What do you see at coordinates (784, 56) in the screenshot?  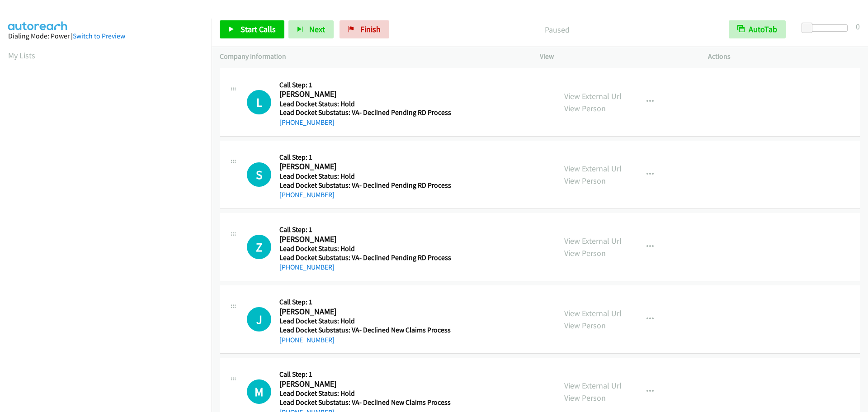 I see `p: Actions` at bounding box center [784, 56].